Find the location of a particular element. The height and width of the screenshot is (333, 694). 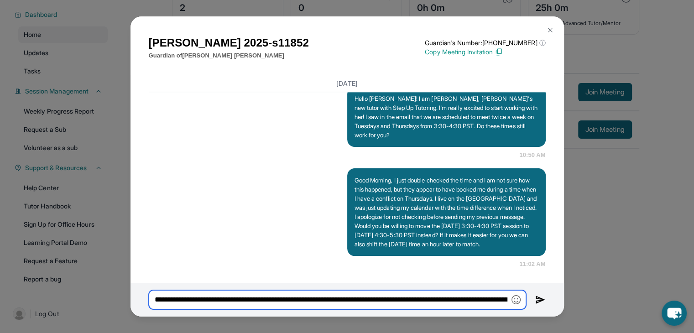

span: ⓘ is located at coordinates (542, 43).